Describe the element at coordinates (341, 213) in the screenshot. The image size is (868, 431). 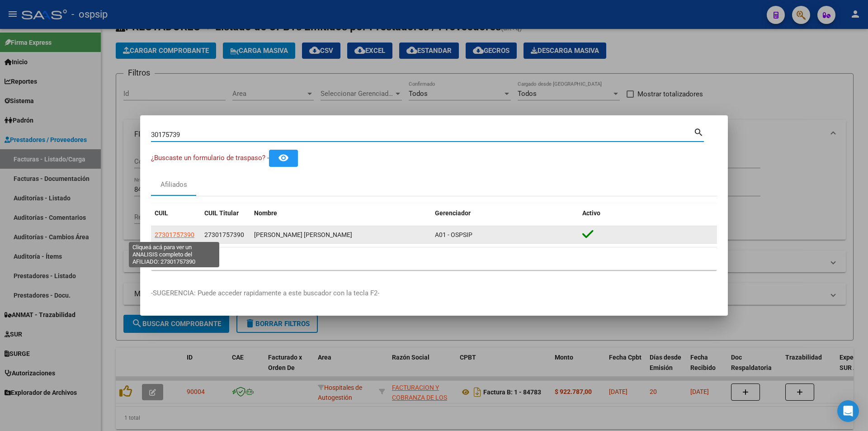
I see `datatable-header-cell: Nombre` at that location.